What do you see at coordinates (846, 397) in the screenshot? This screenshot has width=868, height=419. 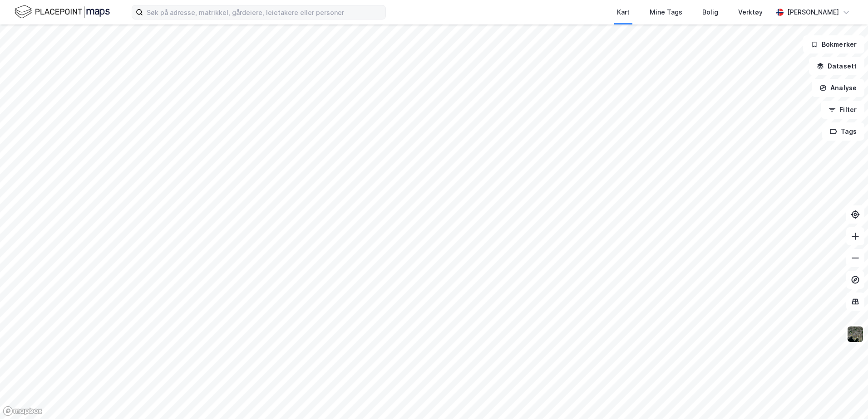 I see `div: Kontrollprogram for chat` at bounding box center [846, 397].